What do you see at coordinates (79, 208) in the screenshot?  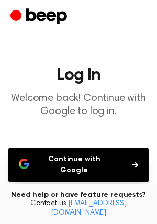 I see `span: Contact us` at bounding box center [79, 208].